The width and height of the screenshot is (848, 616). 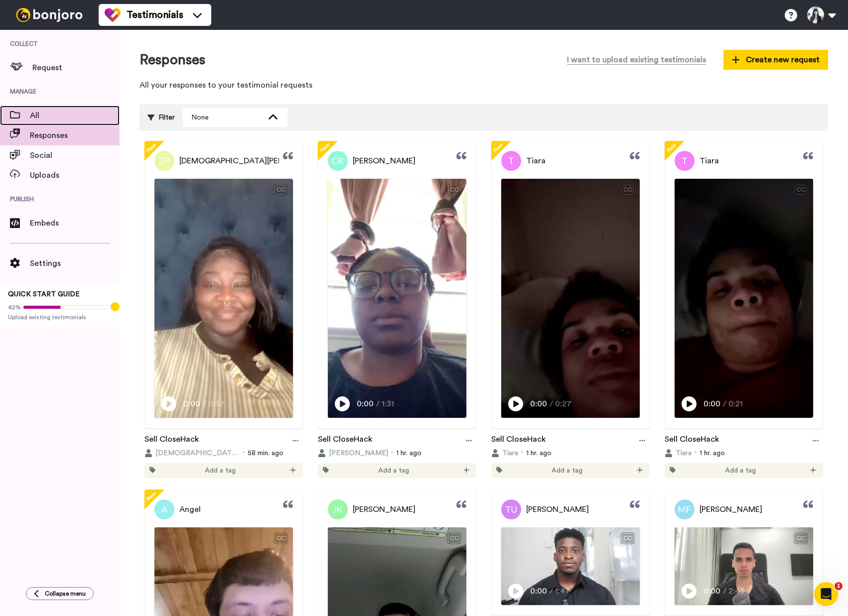 What do you see at coordinates (161, 117) in the screenshot?
I see `div: Filter` at bounding box center [161, 117].